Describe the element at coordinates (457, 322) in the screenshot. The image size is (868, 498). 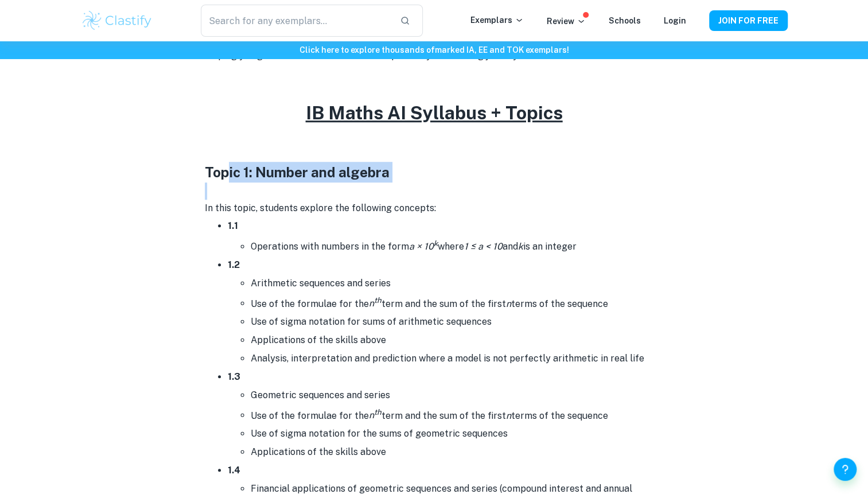
I see `li: Use of sigma notation for sums of arithmetic sequences` at that location.